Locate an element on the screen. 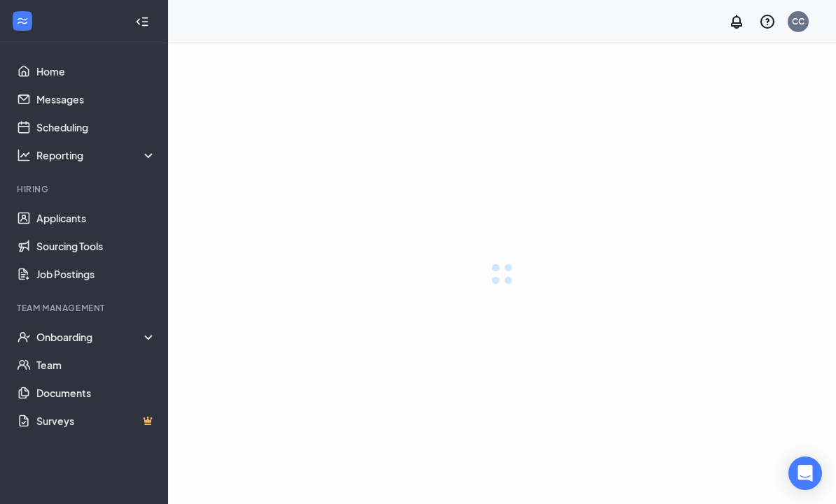  div: Hiring is located at coordinates (85, 189).